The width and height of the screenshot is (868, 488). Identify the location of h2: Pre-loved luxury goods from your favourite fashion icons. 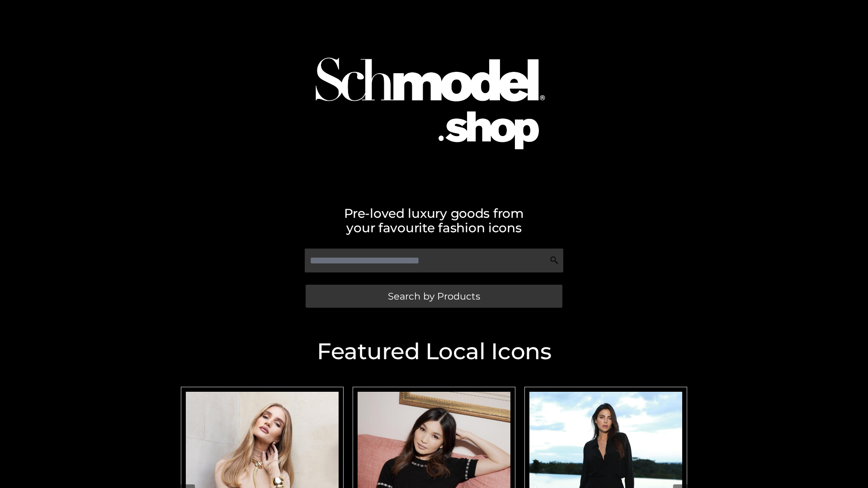
(434, 220).